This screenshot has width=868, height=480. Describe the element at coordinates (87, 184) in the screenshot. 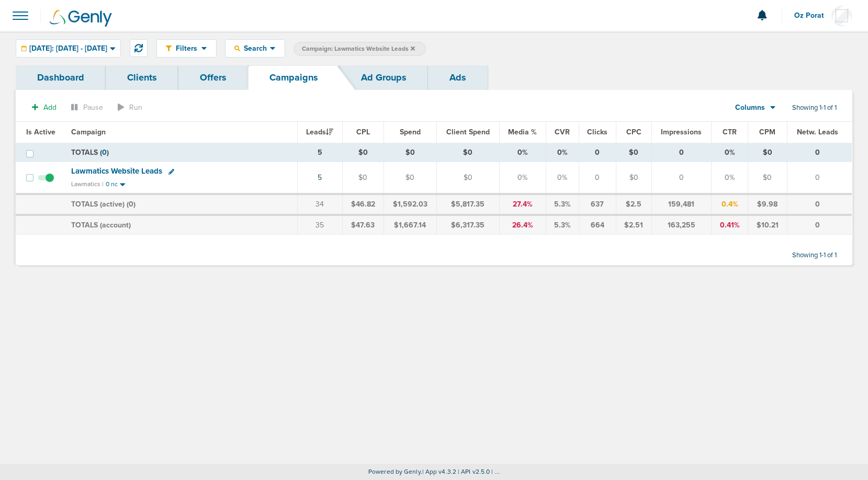

I see `small: Lawmatics |` at that location.